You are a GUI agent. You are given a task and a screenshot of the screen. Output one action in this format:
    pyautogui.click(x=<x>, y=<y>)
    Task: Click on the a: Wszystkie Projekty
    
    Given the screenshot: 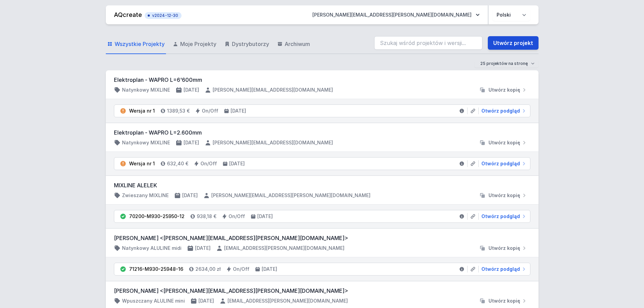 What is the action you would take?
    pyautogui.click(x=136, y=44)
    